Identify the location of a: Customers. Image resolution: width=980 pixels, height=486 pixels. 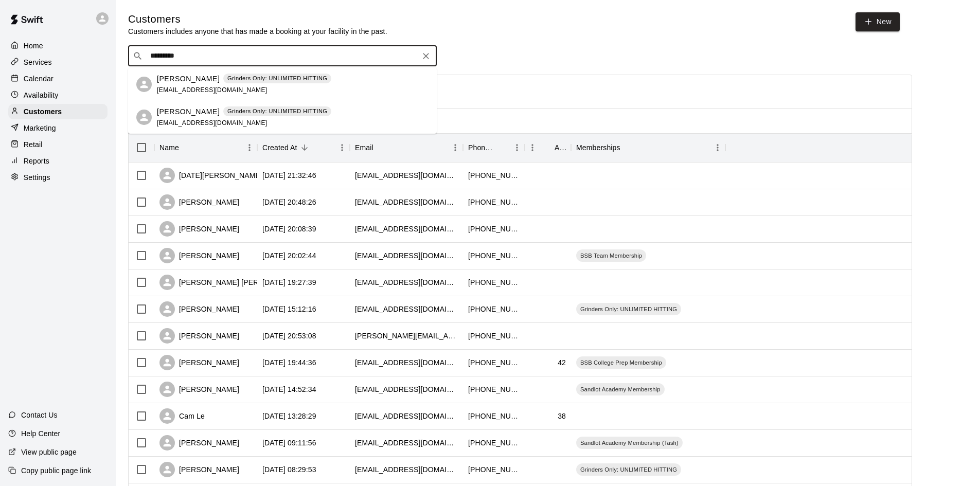
(57, 111).